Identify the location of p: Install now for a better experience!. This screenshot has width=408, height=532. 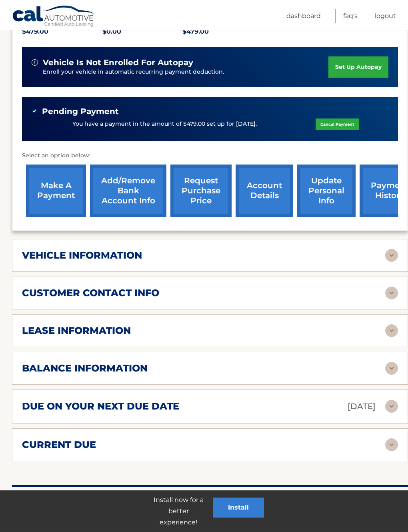
(178, 511).